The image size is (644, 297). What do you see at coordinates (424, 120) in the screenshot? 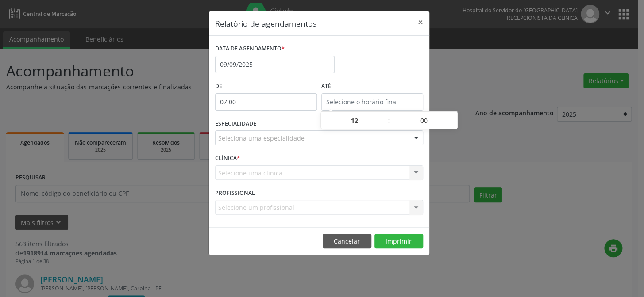
I see `input: Minute` at bounding box center [424, 120].